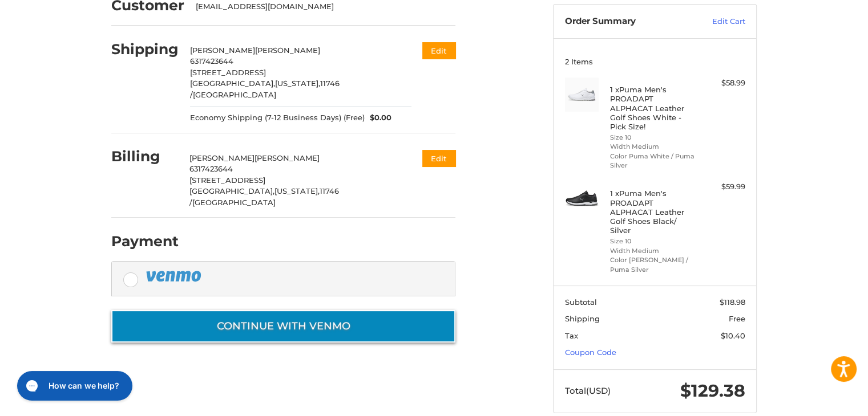  Describe the element at coordinates (582, 319) in the screenshot. I see `span: Shipping` at that location.